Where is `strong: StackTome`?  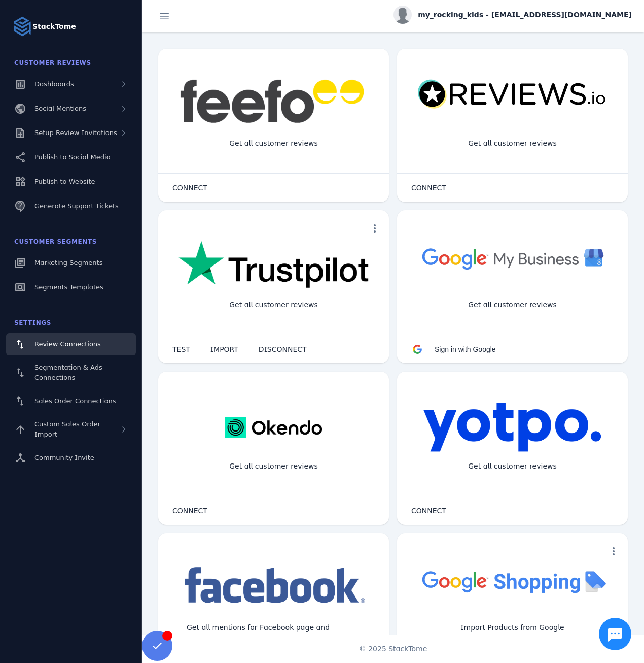 strong: StackTome is located at coordinates (54, 27).